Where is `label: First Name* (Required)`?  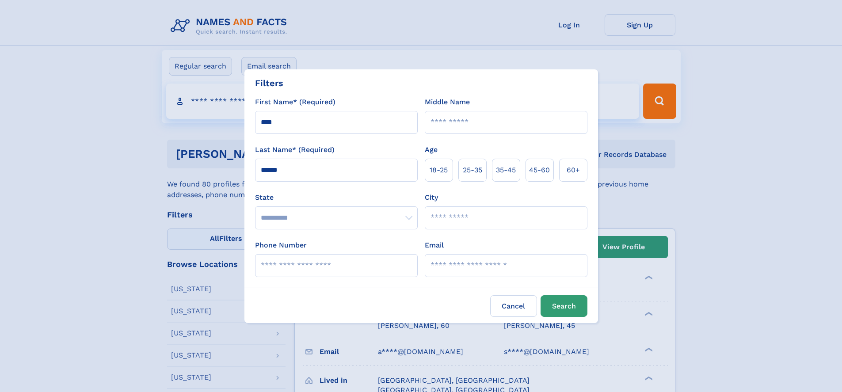
label: First Name* (Required) is located at coordinates (295, 102).